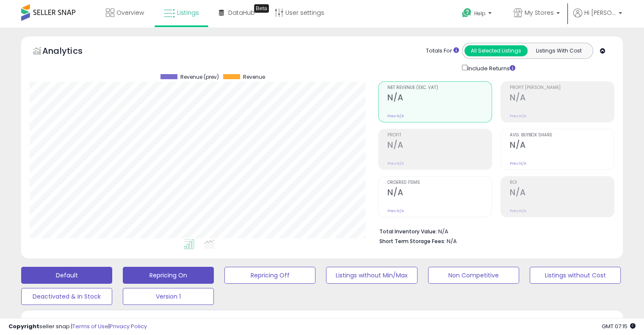 This screenshot has width=644, height=335. I want to click on button: Repricing On, so click(168, 275).